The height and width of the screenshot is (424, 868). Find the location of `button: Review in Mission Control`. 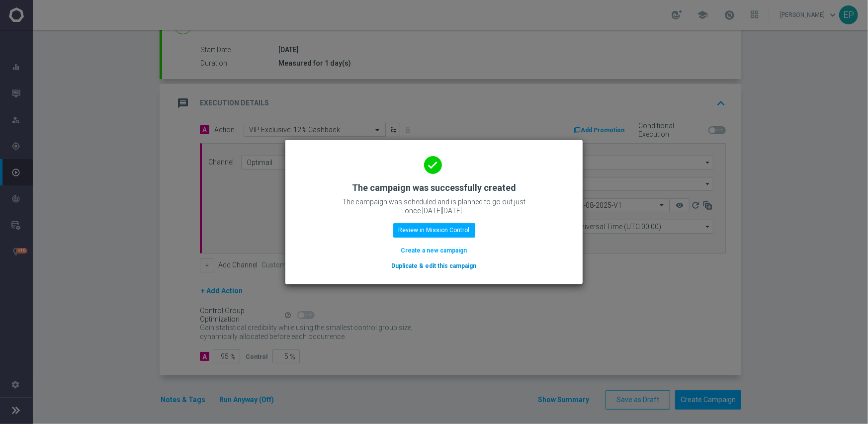

button: Review in Mission Control is located at coordinates (434, 230).